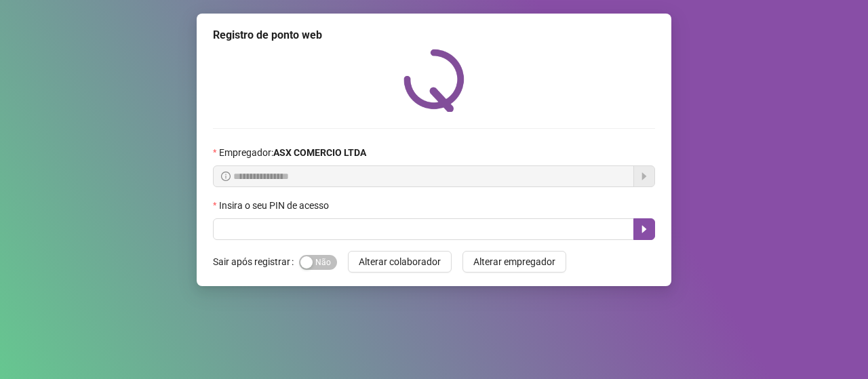 Image resolution: width=868 pixels, height=379 pixels. What do you see at coordinates (514, 262) in the screenshot?
I see `span: Alterar empregador` at bounding box center [514, 262].